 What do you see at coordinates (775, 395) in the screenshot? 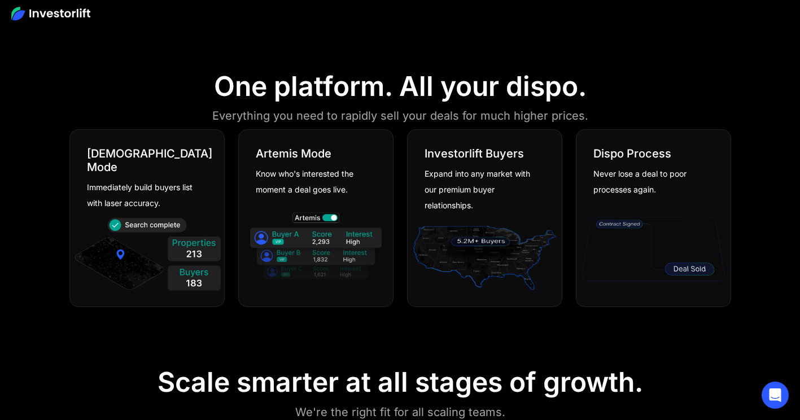
I see `div: Open Intercom Messenger` at bounding box center [775, 395].